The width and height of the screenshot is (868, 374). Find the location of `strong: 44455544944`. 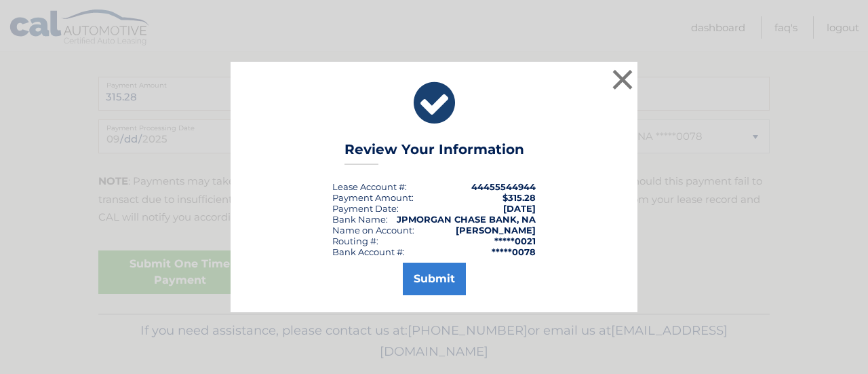

strong: 44455544944 is located at coordinates (503, 187).